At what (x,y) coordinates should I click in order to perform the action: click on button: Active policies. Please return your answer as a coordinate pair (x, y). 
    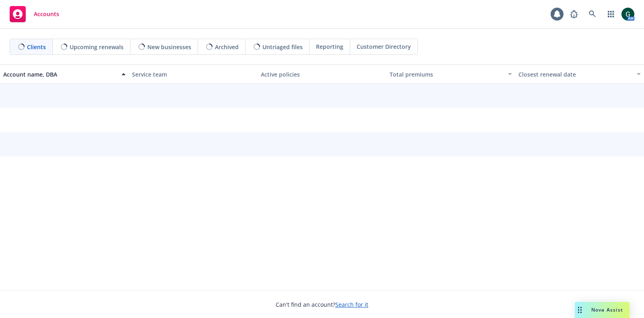
    Looking at the image, I should click on (322, 74).